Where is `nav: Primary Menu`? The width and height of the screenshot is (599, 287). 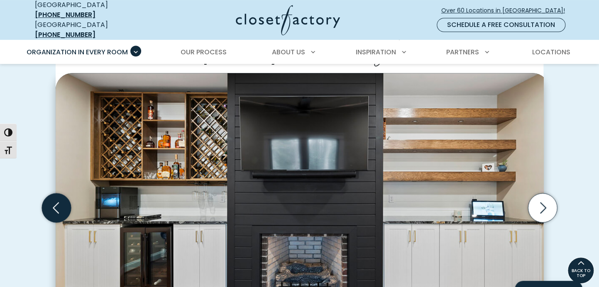 nav: Primary Menu is located at coordinates (300, 52).